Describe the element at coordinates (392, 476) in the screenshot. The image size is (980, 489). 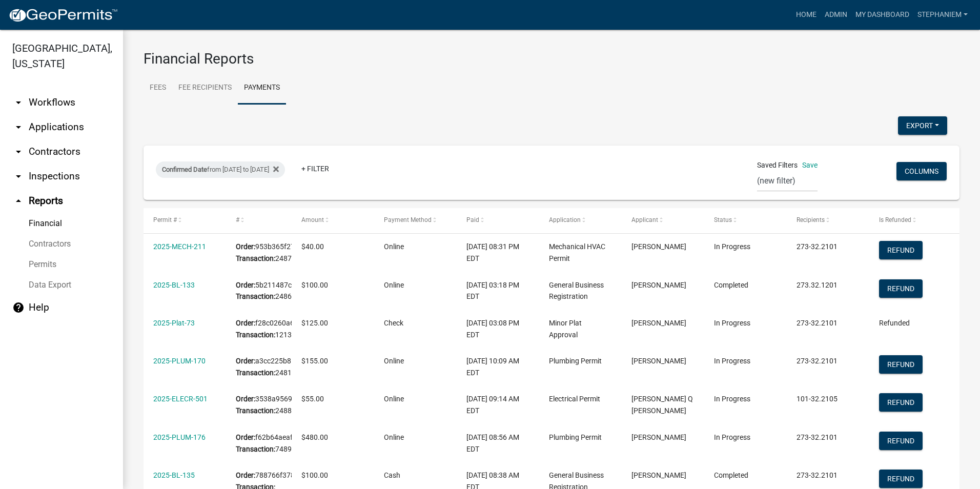
I see `span: Cash` at that location.